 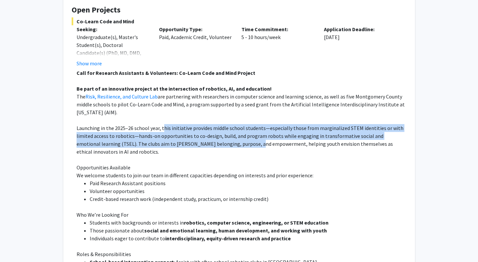 I want to click on li: Students with backgrounds or interests in, so click(x=248, y=223).